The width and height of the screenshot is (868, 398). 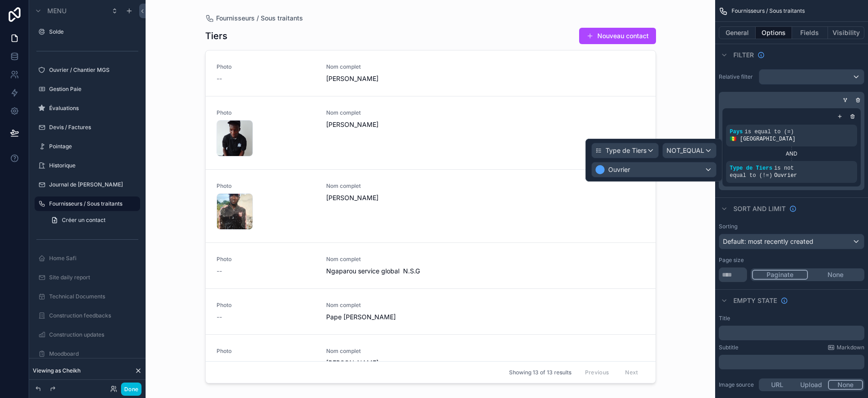 What do you see at coordinates (690, 150) in the screenshot?
I see `button: NOT_EQUAL` at bounding box center [690, 150].